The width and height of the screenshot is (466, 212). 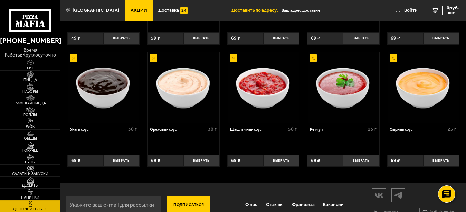 What do you see at coordinates (423, 88) in the screenshot?
I see `img: Сырный соус` at bounding box center [423, 88].